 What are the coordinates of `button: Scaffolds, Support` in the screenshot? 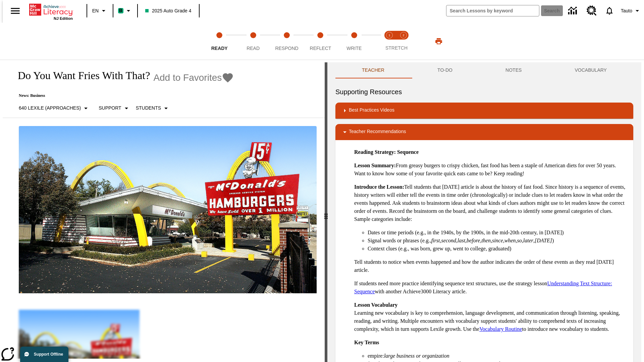 It's located at (115, 108).